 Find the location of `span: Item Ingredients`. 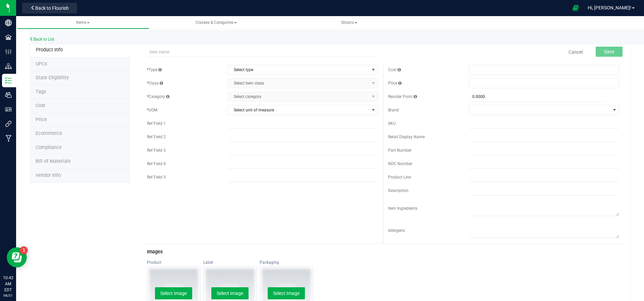

span: Item Ingredients is located at coordinates (402, 208).